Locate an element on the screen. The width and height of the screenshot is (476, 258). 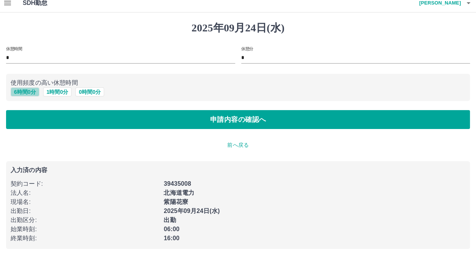
p: 始業時刻 : is located at coordinates (85, 229).